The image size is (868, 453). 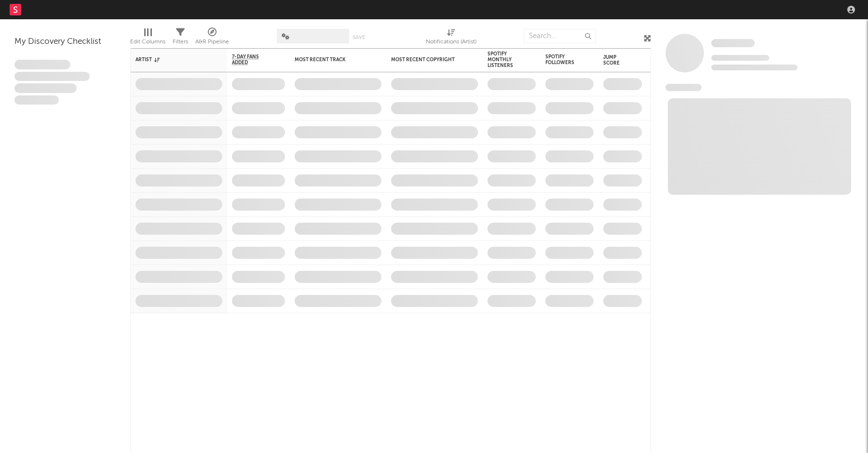 I want to click on span: News Feed, so click(x=683, y=87).